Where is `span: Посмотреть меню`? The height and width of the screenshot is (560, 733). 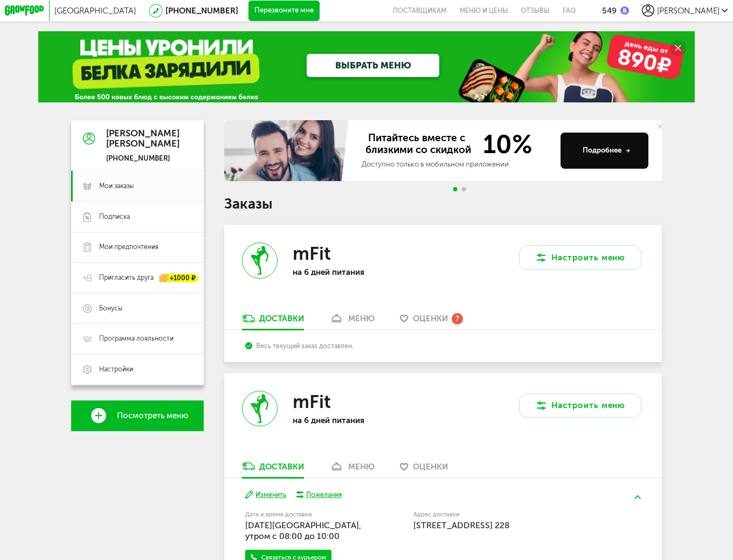 span: Посмотреть меню is located at coordinates (152, 415).